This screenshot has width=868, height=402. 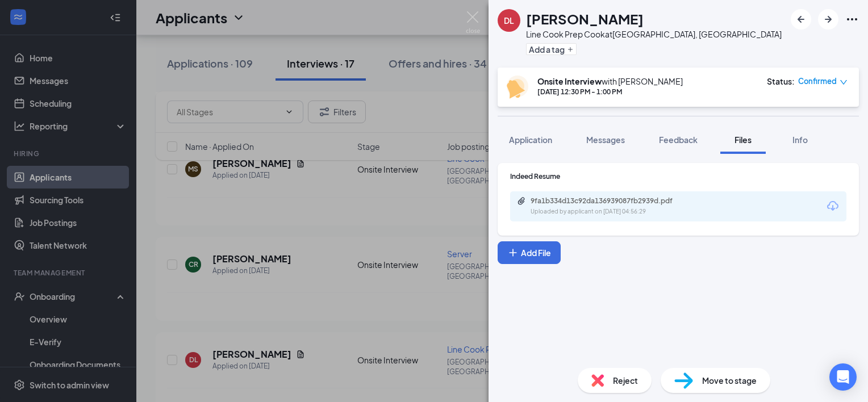 I want to click on div: 9fa1b334d13c92da136939087fb2939d.pdf, so click(x=611, y=201).